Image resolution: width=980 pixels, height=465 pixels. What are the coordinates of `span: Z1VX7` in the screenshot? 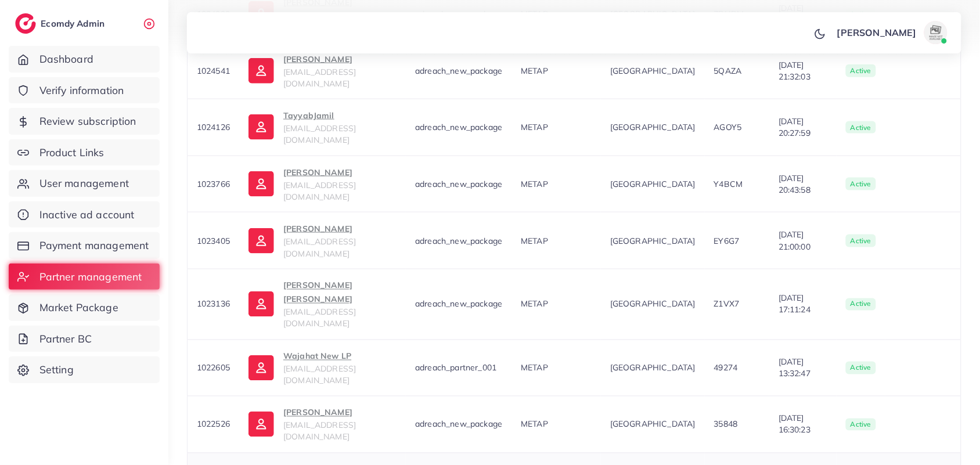 It's located at (727, 305).